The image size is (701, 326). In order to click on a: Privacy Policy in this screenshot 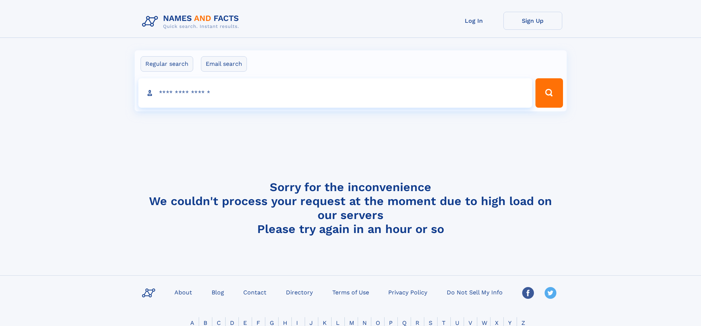, I will do `click(408, 292)`.